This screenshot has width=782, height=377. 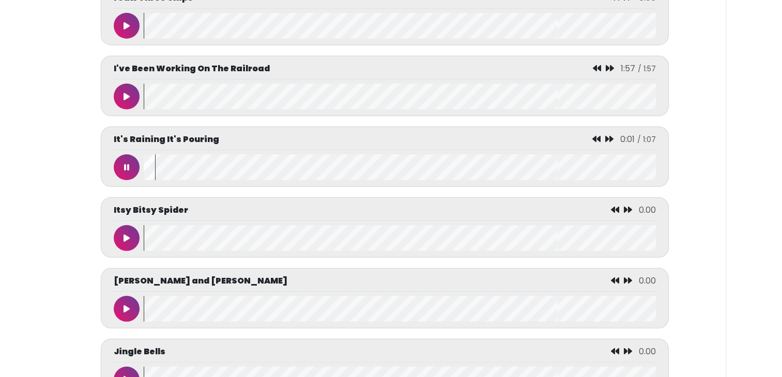 What do you see at coordinates (627, 139) in the screenshot?
I see `span: 0:01` at bounding box center [627, 139].